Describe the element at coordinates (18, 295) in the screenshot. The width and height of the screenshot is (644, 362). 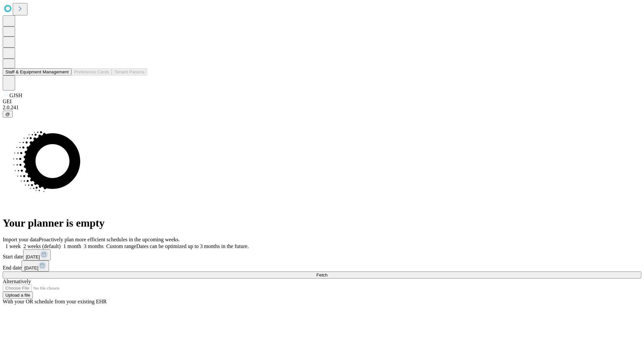
I see `button: Upload a file` at that location.